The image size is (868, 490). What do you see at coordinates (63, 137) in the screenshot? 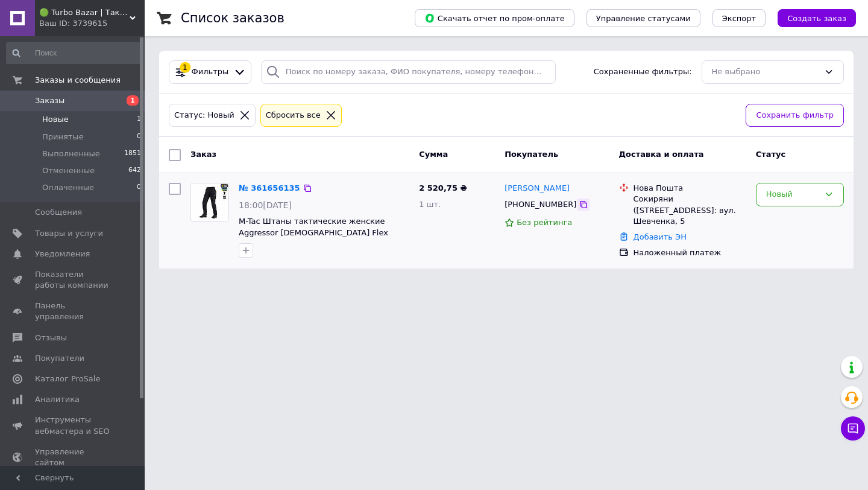
I see `span: Принятые` at bounding box center [63, 137].